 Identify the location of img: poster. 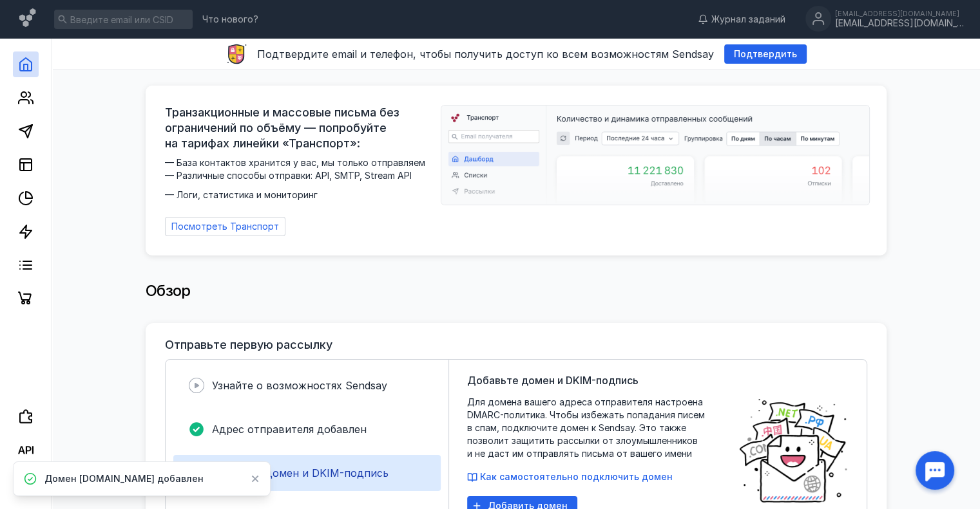
(793, 451).